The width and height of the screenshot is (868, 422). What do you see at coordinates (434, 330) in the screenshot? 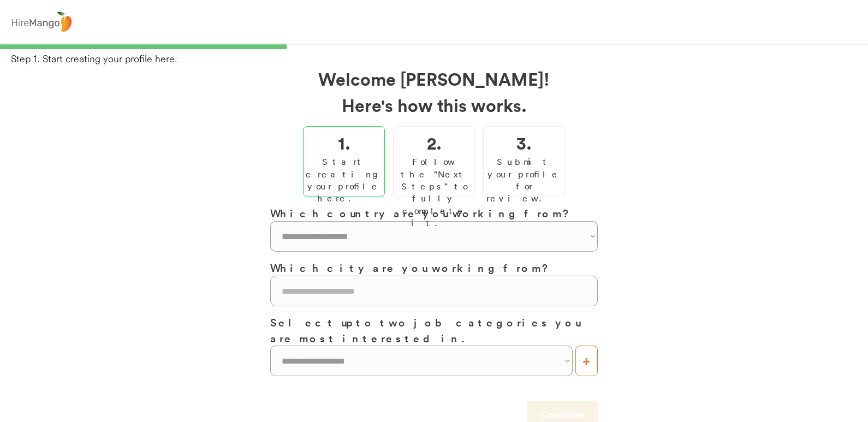
I see `h3: Select up to two job categories you are most interested in.` at bounding box center [434, 330].